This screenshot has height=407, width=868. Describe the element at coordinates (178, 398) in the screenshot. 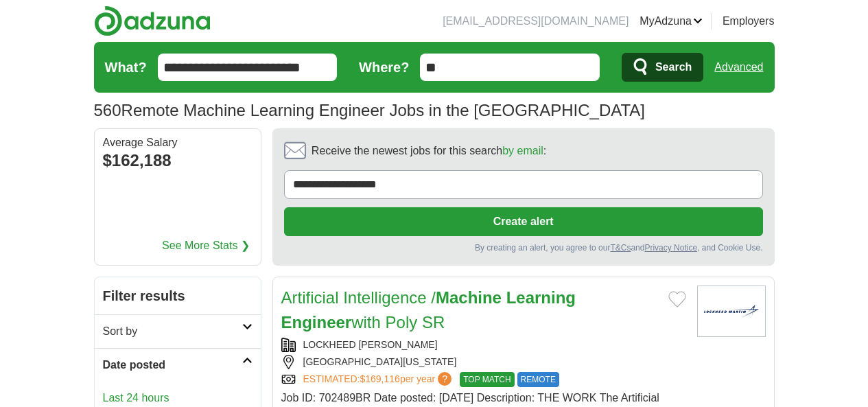

I see `a: Last 24 hours` at that location.